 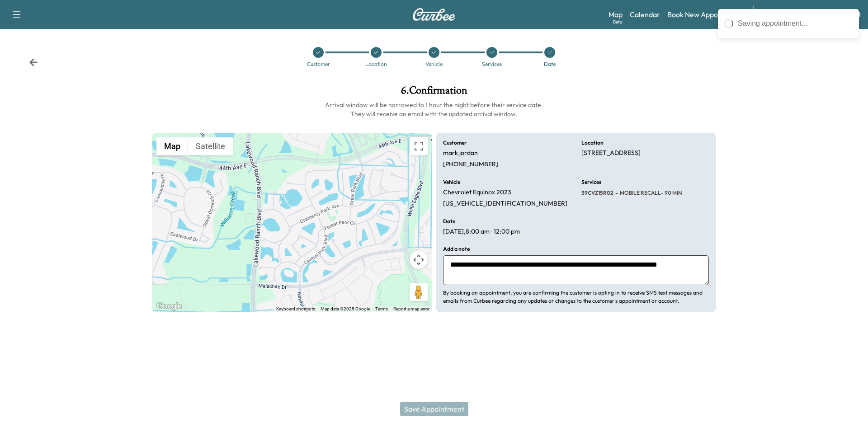 What do you see at coordinates (549, 64) in the screenshot?
I see `div: Date` at bounding box center [549, 64].